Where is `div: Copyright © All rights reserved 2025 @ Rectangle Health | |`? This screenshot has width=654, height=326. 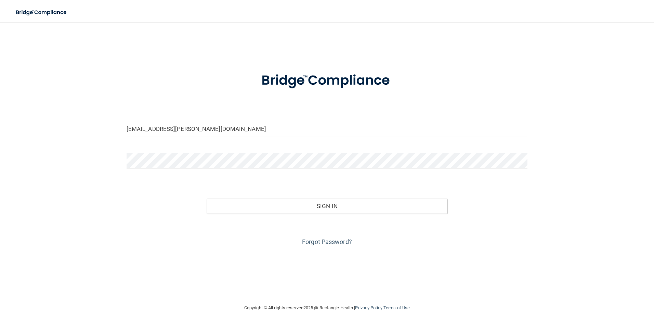
div: Copyright © All rights reserved 2025 @ Rectangle Health | | is located at coordinates (327, 308).